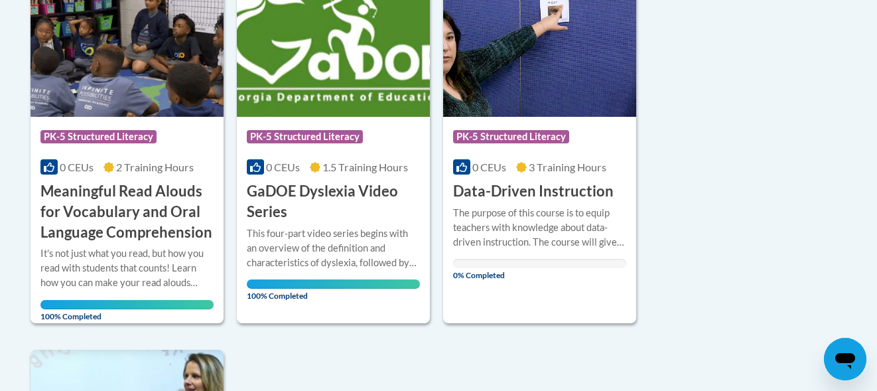 The height and width of the screenshot is (391, 877). What do you see at coordinates (533, 191) in the screenshot?
I see `h3: Data-Driven Instruction` at bounding box center [533, 191].